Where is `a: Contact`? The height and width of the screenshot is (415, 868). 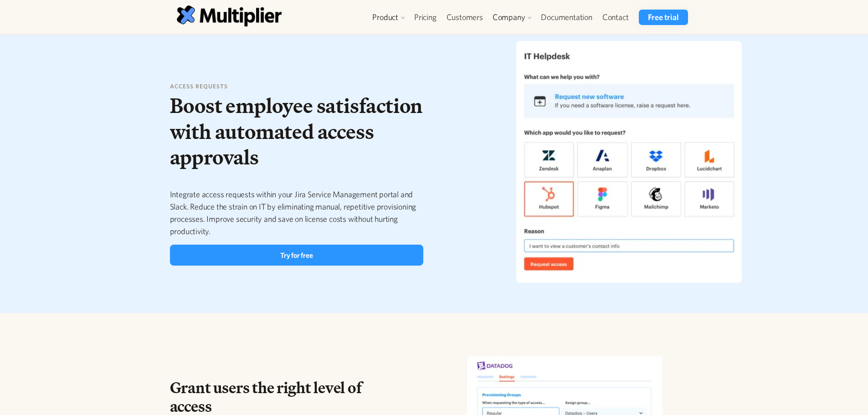
a: Contact is located at coordinates (615, 17).